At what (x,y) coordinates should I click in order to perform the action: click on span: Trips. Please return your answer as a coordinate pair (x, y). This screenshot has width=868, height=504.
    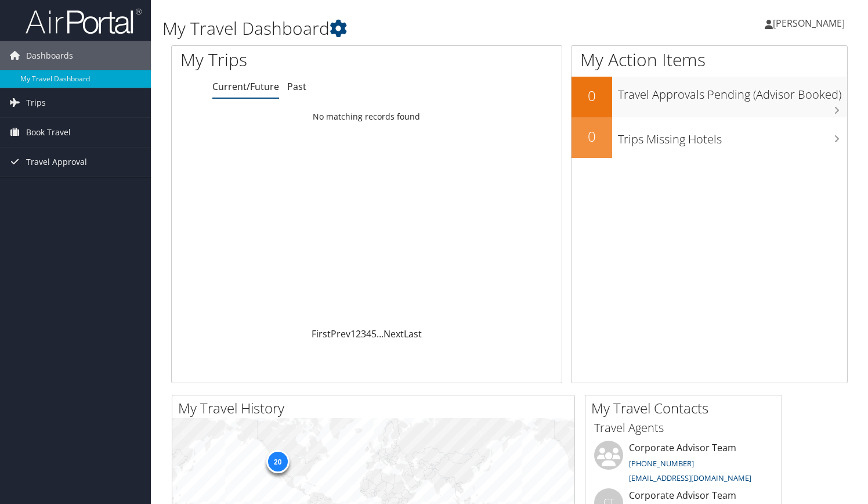
    Looking at the image, I should click on (36, 103).